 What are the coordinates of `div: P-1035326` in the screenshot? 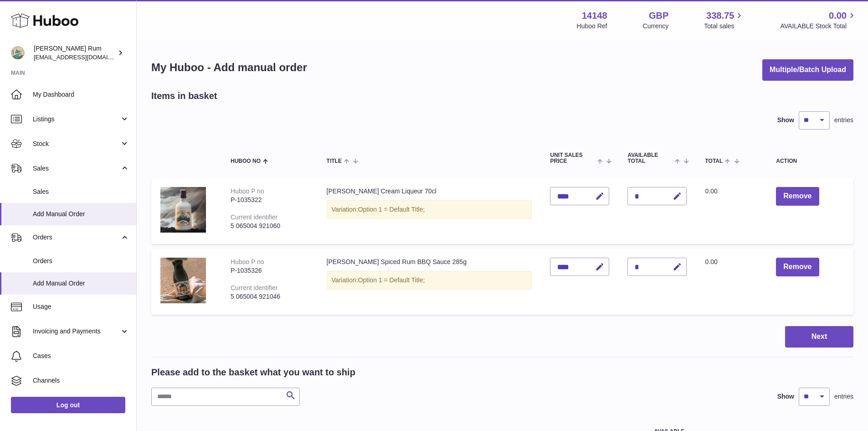 It's located at (269, 270).